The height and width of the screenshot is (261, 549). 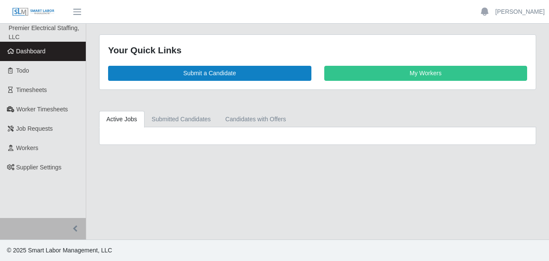 What do you see at coordinates (122, 119) in the screenshot?
I see `a: Active Jobs` at bounding box center [122, 119].